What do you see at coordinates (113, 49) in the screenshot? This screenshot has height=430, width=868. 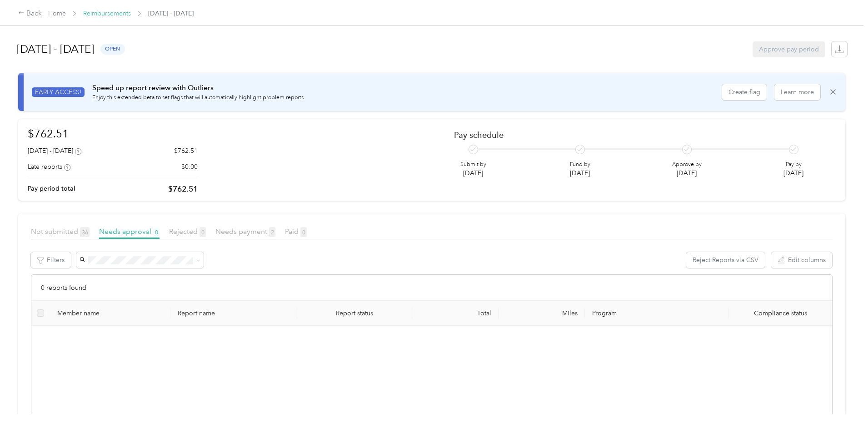 I see `span: open` at bounding box center [113, 49].